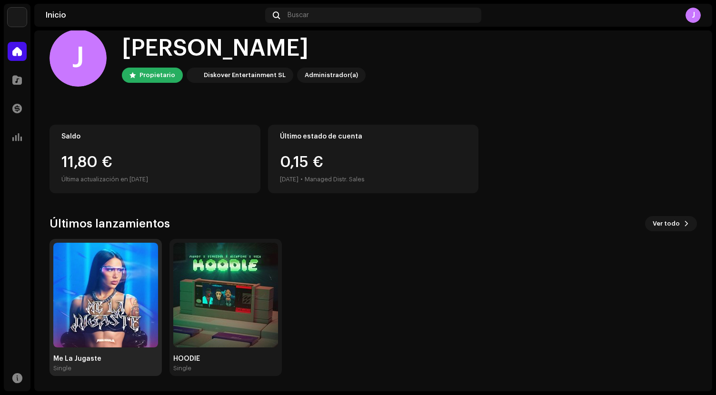 This screenshot has width=716, height=395. Describe the element at coordinates (226, 295) in the screenshot. I see `img: 82ebaa67-053f-4c8a-bfef-421462bafa6a` at that location.